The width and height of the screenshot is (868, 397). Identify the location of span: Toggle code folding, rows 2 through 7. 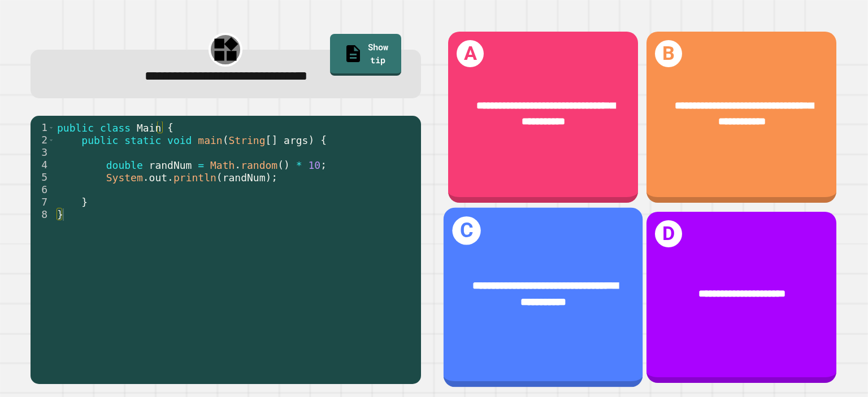
(51, 140).